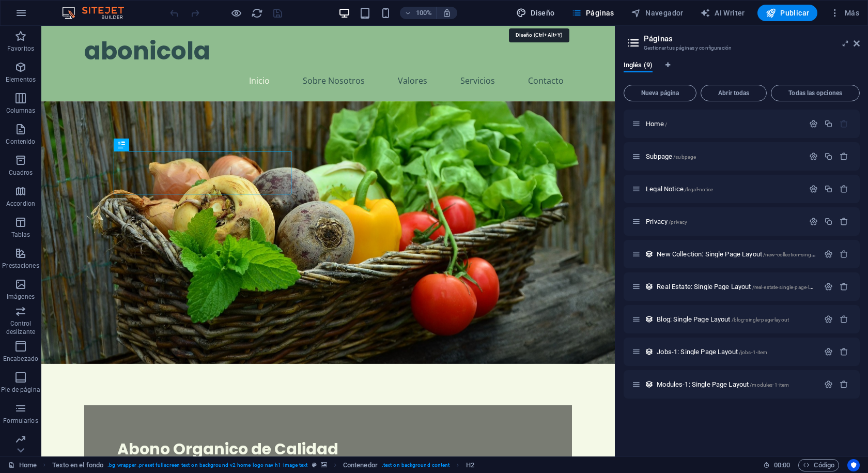 The width and height of the screenshot is (868, 473). Describe the element at coordinates (723, 189) in the screenshot. I see `div: Legal Notice/legal-notice` at that location.